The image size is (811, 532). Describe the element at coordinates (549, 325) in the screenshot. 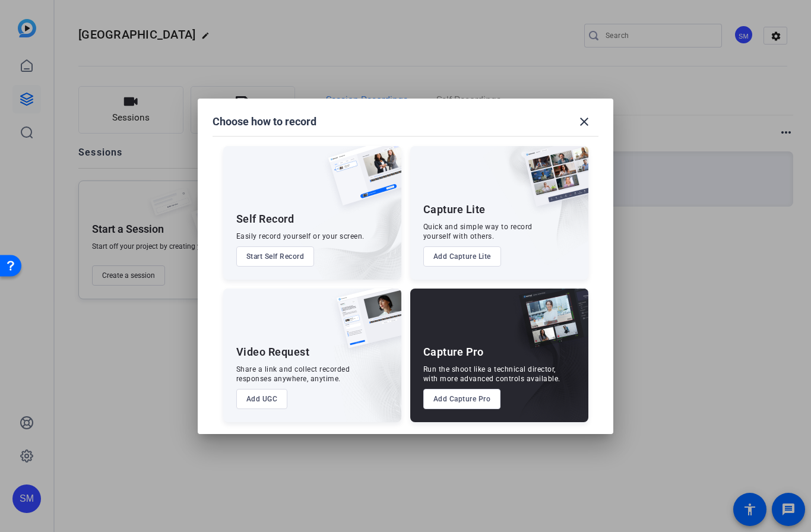

I see `img: capture-pro.png` at that location.